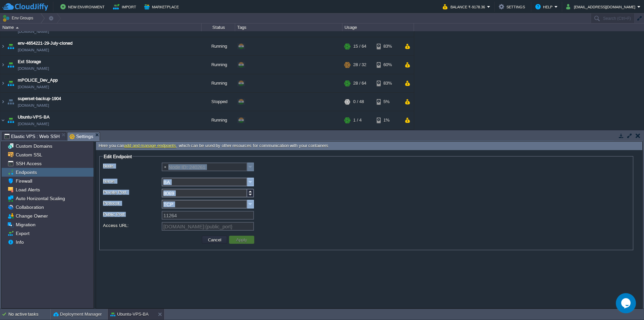  I want to click on span: Settings, so click(81, 136).